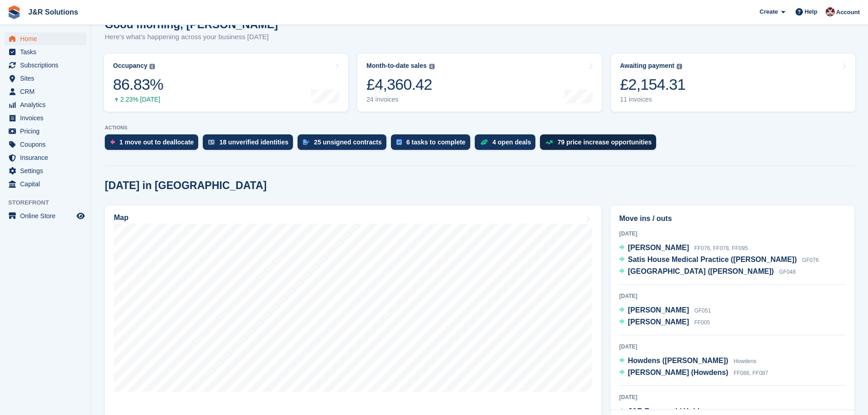 This screenshot has height=415, width=868. I want to click on img: contract_signature_icon-13c848040528278c33f63329250d36e43548de30e8caae1d1a13099fd9432cc5.svg, so click(306, 142).